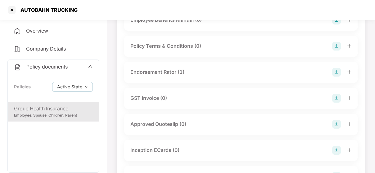 Image resolution: width=375 pixels, height=173 pixels. I want to click on span: down, so click(86, 87).